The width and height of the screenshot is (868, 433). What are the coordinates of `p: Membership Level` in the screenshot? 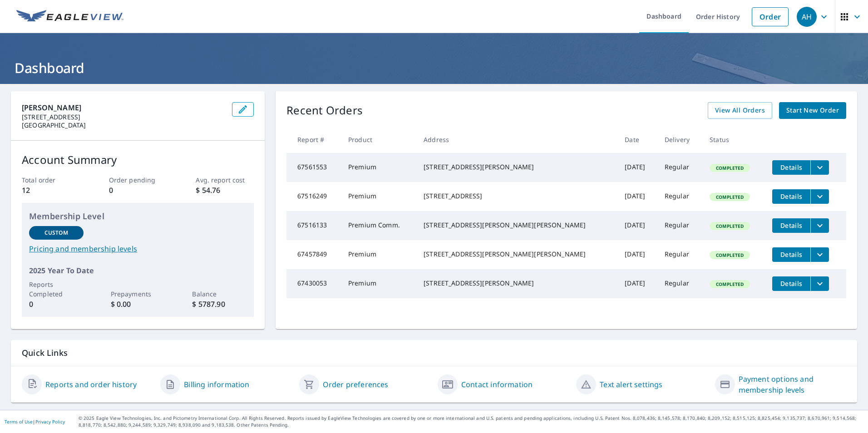 It's located at (137, 216).